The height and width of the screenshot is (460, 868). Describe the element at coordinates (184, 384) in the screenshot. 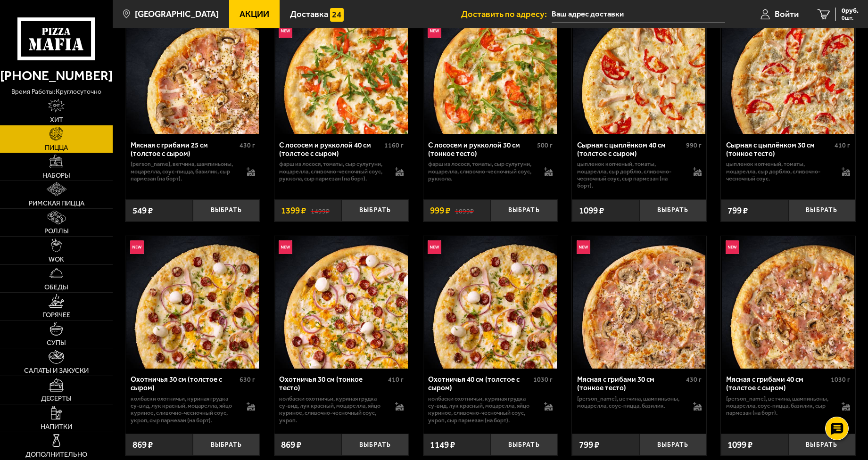

I see `div: Охотничья 30 см (толстое с сыром)` at that location.